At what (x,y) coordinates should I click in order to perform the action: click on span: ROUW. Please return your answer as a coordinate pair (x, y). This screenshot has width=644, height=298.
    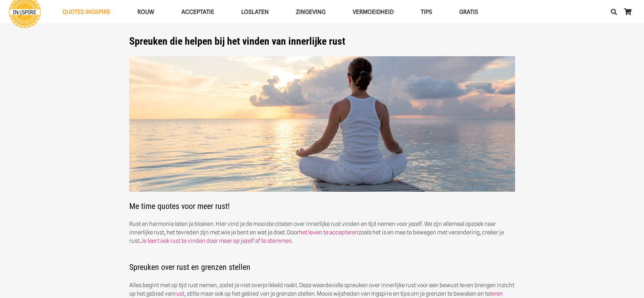
    Looking at the image, I should click on (146, 12).